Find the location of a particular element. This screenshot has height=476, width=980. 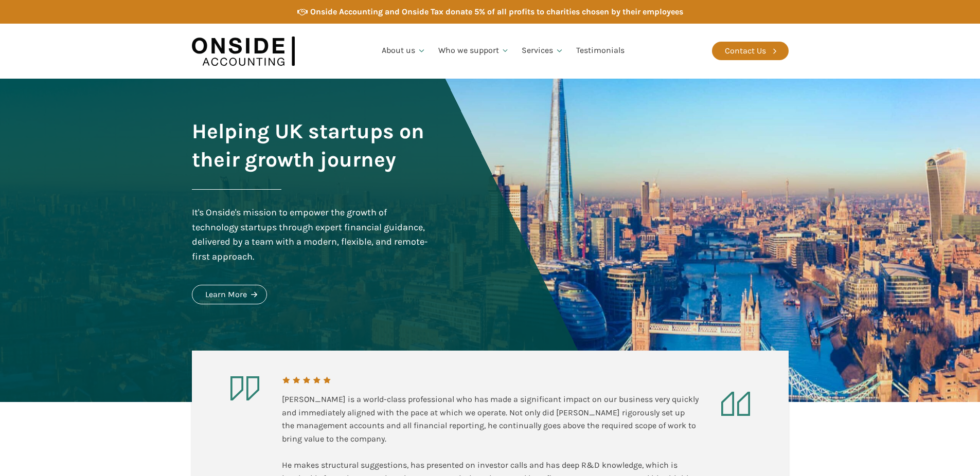

a: Who we support is located at coordinates (474, 51).